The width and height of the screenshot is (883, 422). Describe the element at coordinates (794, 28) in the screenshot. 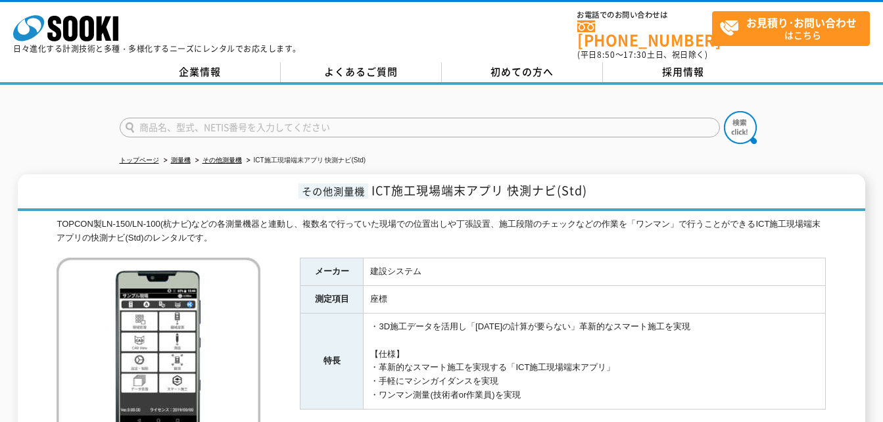

I see `span: はこちら` at that location.